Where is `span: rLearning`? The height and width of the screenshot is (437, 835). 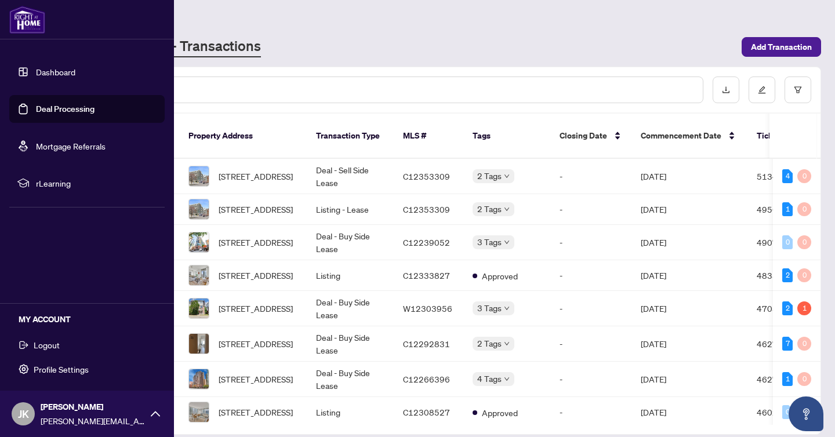 span: rLearning is located at coordinates (96, 183).